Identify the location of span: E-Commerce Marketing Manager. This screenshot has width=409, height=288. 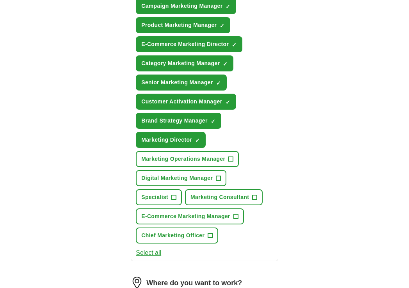
(186, 216).